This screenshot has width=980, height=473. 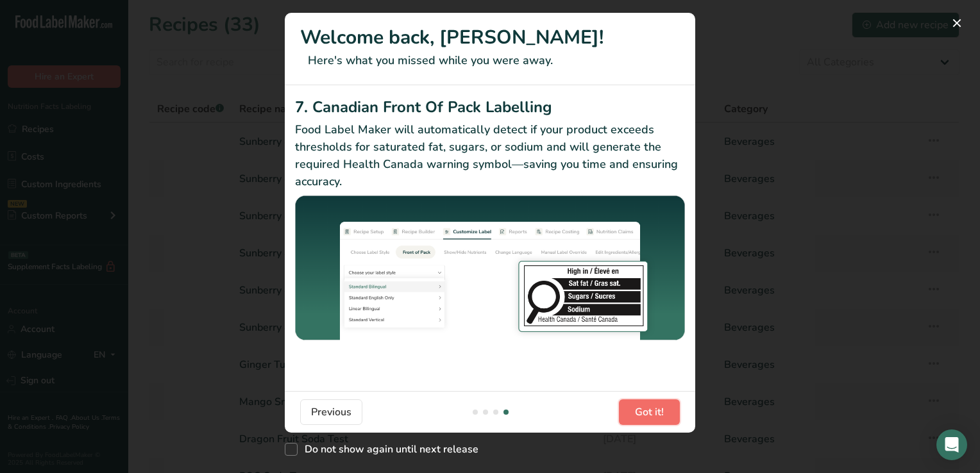 I want to click on p: Here's what you missed while you were away., so click(x=490, y=60).